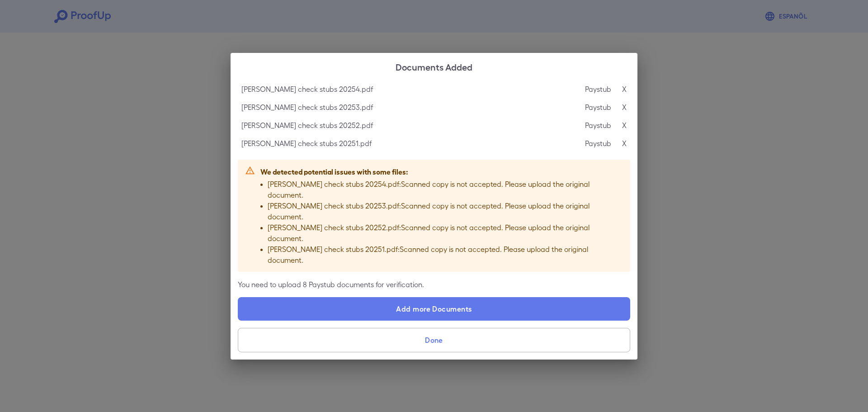 Image resolution: width=868 pixels, height=412 pixels. I want to click on p: We detected potential issues with some files:, so click(442, 172).